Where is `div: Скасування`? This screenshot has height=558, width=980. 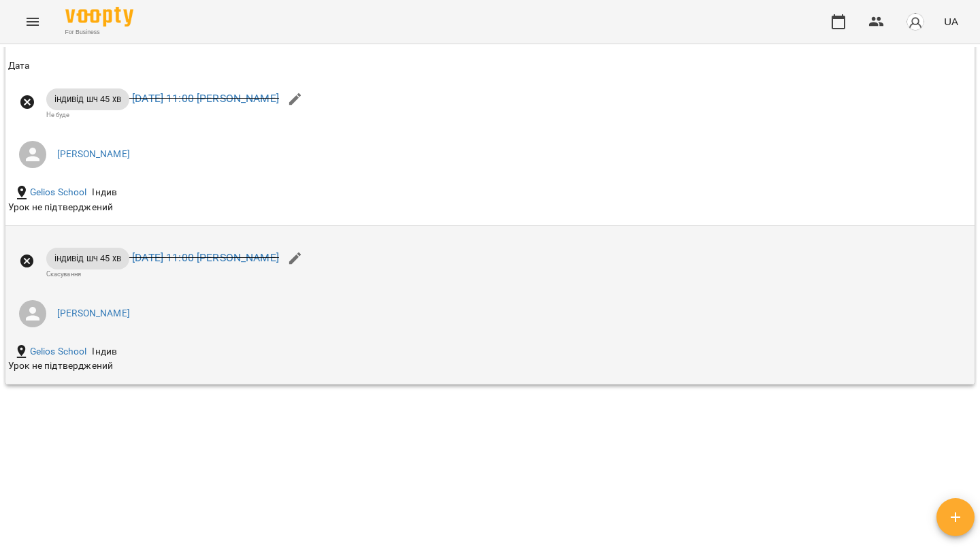 div: Скасування is located at coordinates (163, 273).